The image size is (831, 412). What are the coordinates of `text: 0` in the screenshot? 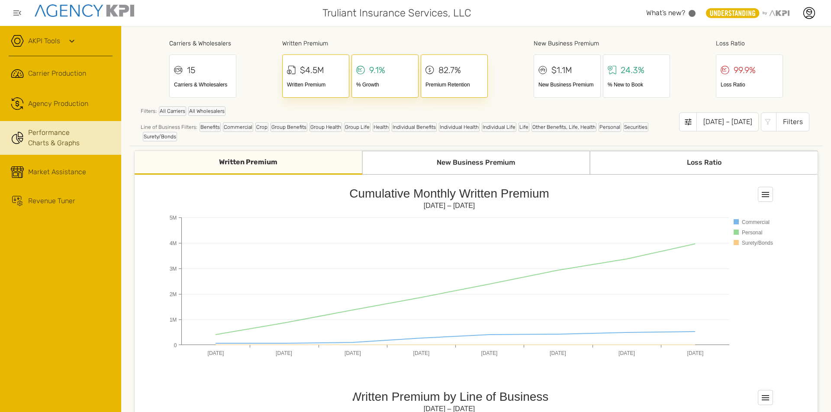 It's located at (175, 346).